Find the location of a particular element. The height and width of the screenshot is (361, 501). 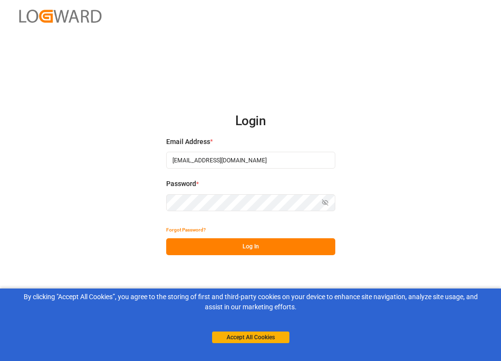

button: Forgot Password? is located at coordinates (186, 230).